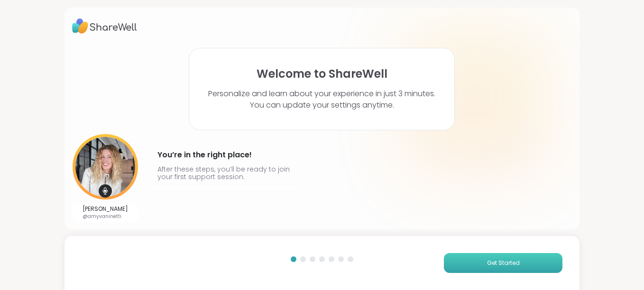 This screenshot has height=290, width=644. I want to click on button: Get Started, so click(503, 263).